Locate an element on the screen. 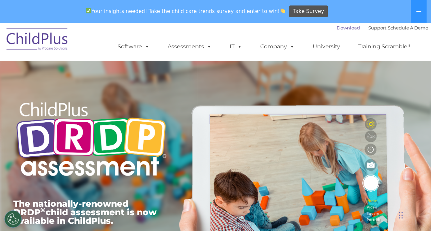 The image size is (431, 231). a: Support is located at coordinates (377, 28).